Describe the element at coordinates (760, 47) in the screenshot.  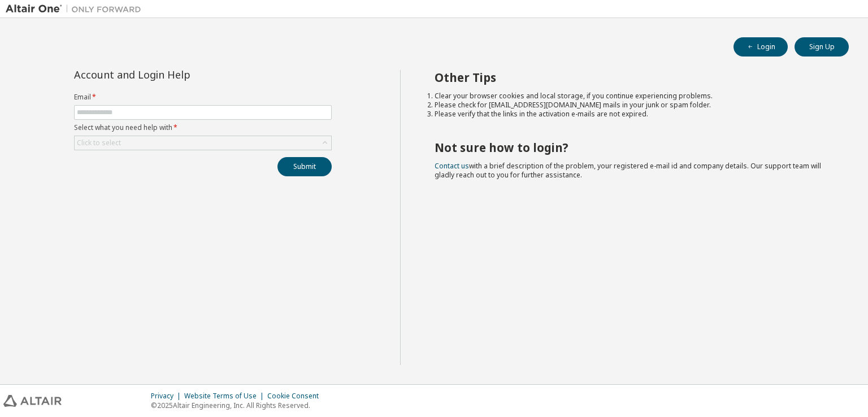
I see `button: Login` at that location.